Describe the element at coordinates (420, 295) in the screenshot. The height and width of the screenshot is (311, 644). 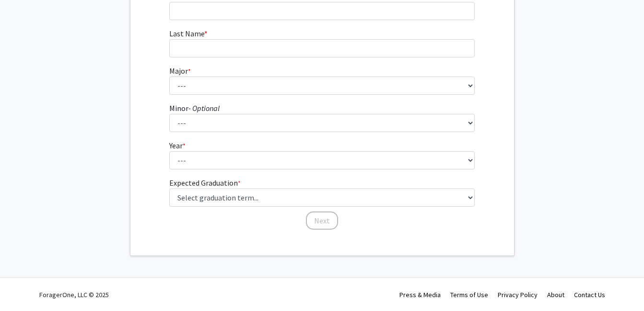
I see `a: Press & Media` at that location.